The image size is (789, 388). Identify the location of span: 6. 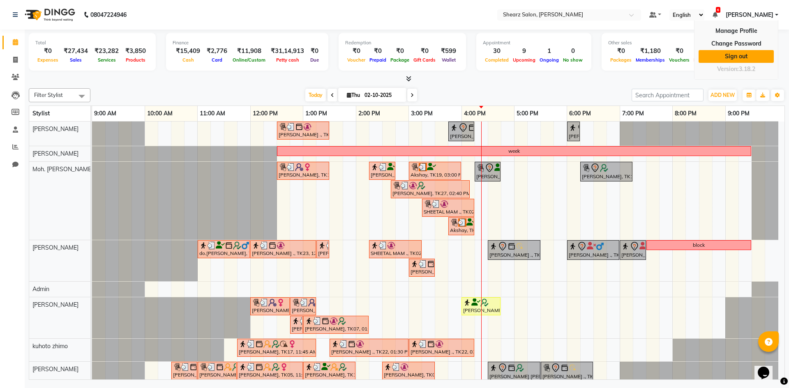
(718, 10).